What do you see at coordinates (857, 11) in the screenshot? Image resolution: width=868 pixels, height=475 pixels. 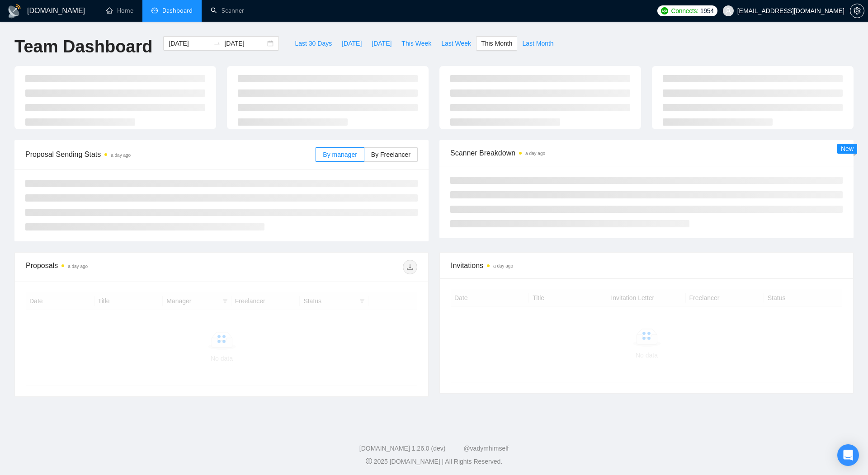 I see `button: setting` at bounding box center [857, 11].